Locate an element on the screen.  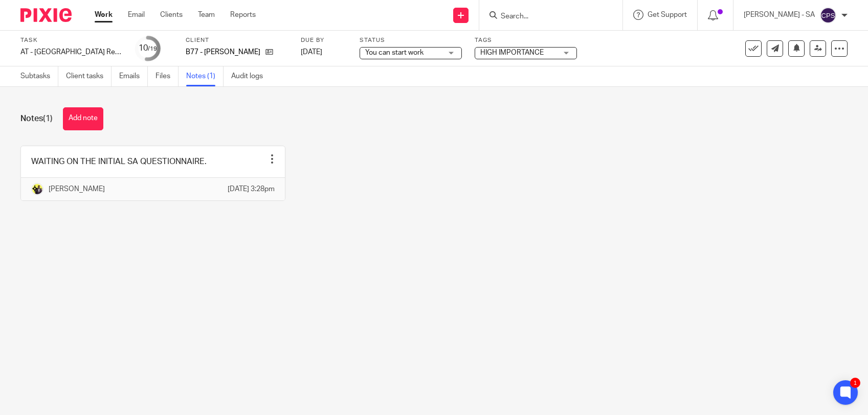
span: (1) is located at coordinates (47, 119).